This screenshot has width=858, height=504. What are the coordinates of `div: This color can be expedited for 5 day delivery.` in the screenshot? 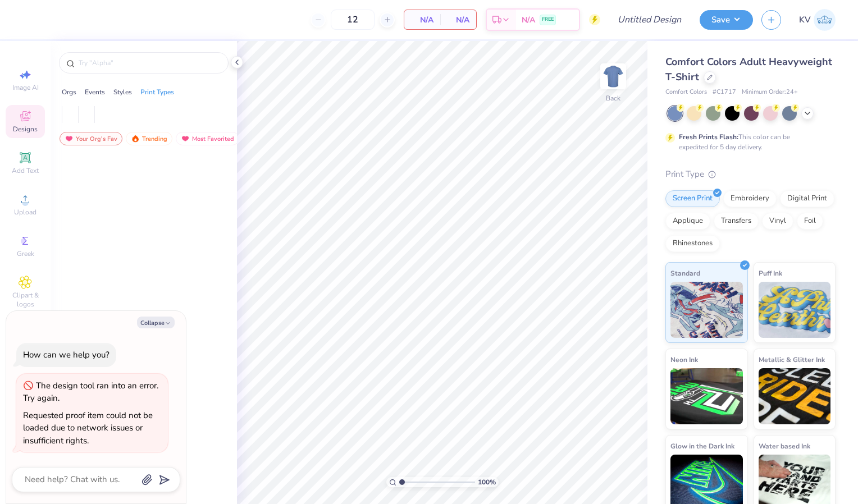 It's located at (748, 142).